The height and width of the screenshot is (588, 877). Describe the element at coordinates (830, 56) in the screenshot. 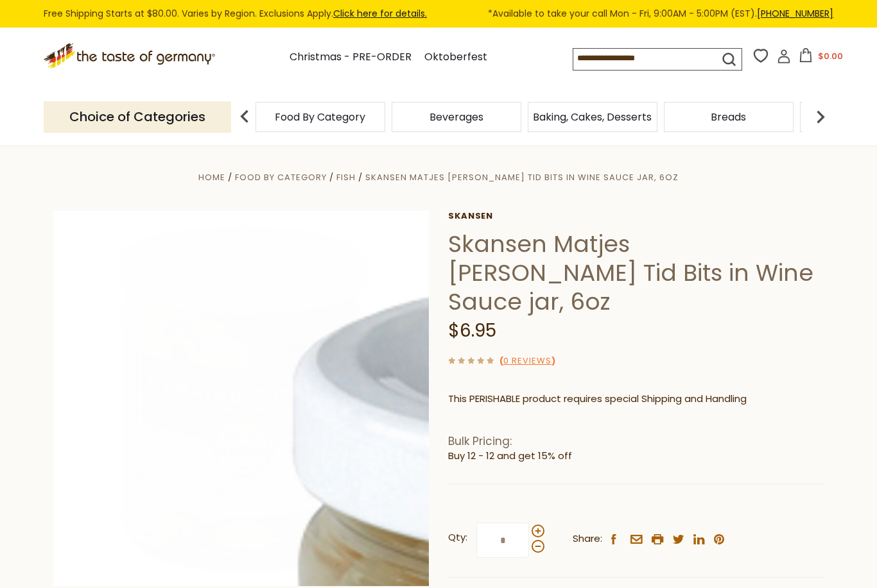

I see `span: $0.00` at that location.